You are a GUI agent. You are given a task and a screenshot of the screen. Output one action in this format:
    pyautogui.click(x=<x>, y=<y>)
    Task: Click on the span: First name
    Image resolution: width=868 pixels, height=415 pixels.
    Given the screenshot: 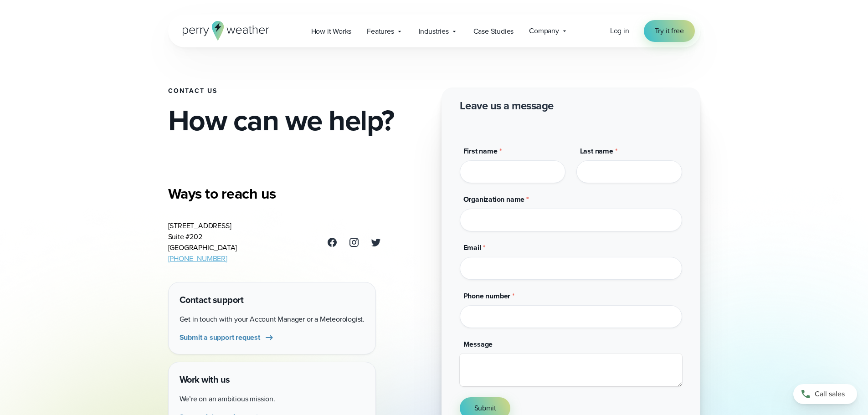 What is the action you would take?
    pyautogui.click(x=481, y=151)
    